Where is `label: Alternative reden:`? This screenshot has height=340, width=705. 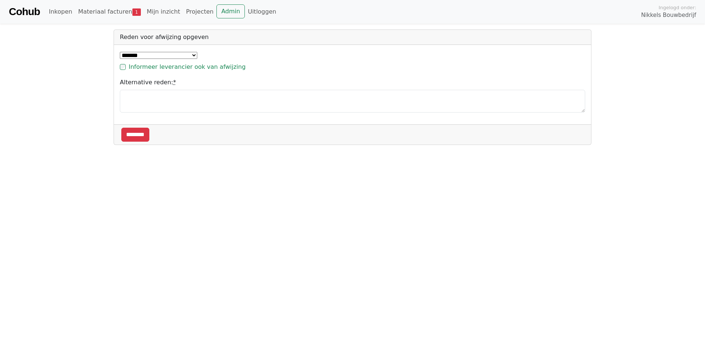 label: Alternative reden: is located at coordinates (148, 83).